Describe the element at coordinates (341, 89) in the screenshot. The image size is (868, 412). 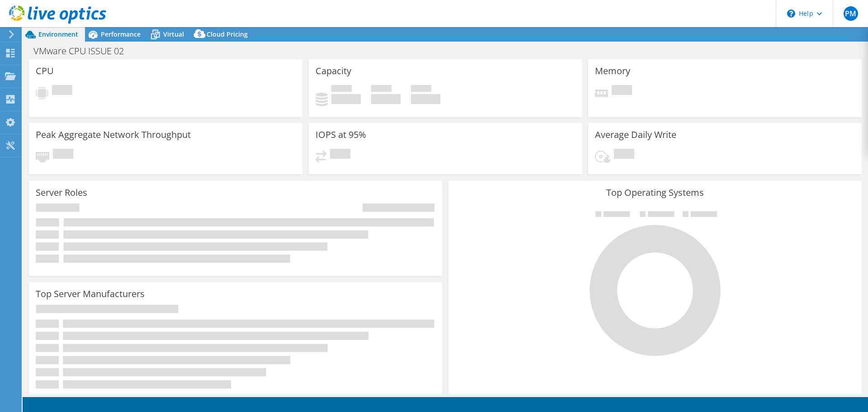
I see `span: Used` at that location.